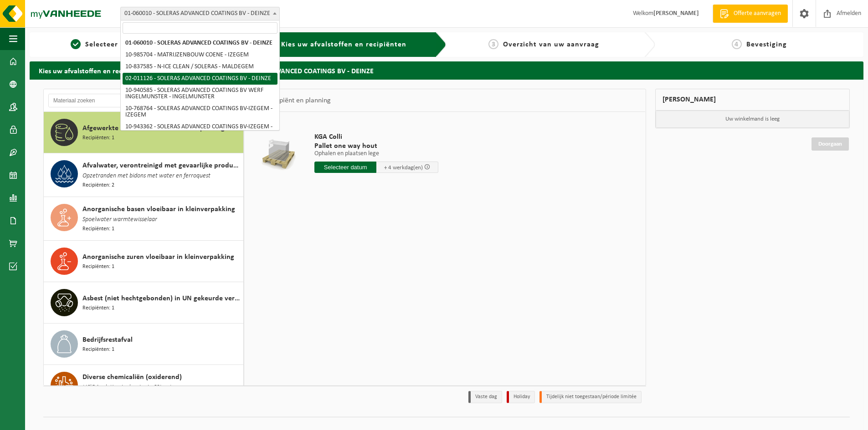 The width and height of the screenshot is (868, 430). I want to click on button: Asbest (niet hechtgebonden) in UN gekeurde verpakking Recipiënten: 1, so click(144, 303).